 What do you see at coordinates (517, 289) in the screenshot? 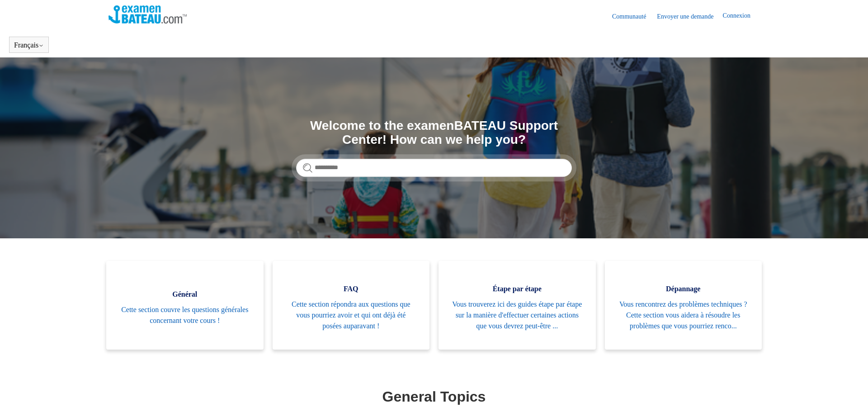
I see `span: Étape par étape` at bounding box center [517, 289].